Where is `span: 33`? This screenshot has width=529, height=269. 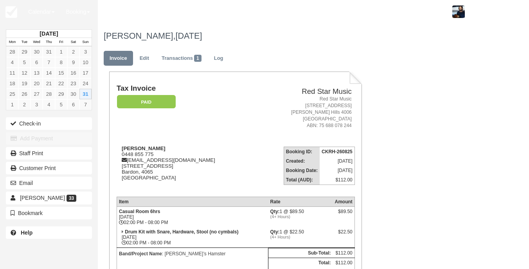
span: 33 is located at coordinates (71, 198).